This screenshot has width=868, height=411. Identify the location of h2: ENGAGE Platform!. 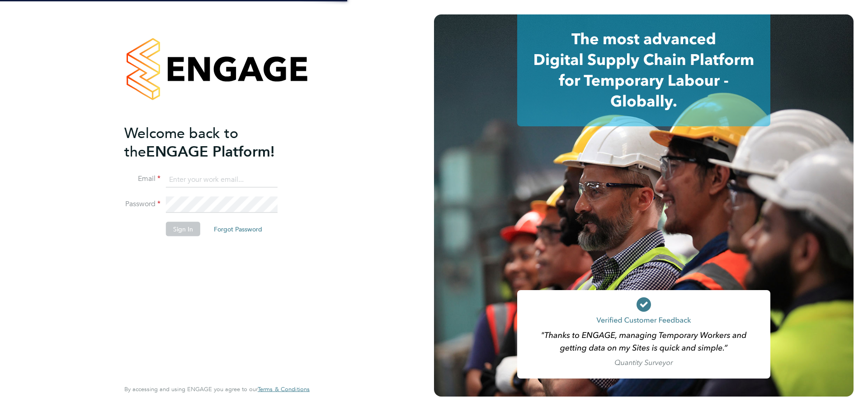
(212, 143).